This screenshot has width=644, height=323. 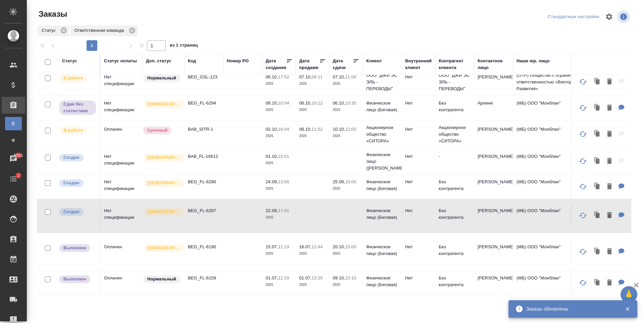 I want to click on div: Доп. статус, so click(x=159, y=61).